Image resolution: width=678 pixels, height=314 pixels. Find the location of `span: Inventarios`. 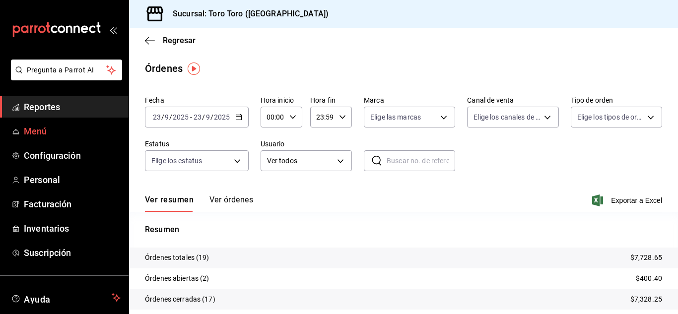

span: Inventarios is located at coordinates (72, 228).